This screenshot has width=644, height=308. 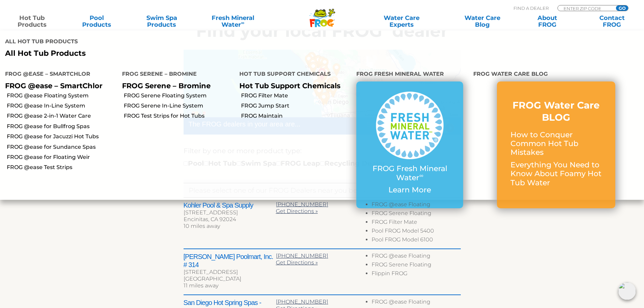 I want to click on a: FROG Fresh Mineral Water∞ Learn More, so click(x=410, y=145).